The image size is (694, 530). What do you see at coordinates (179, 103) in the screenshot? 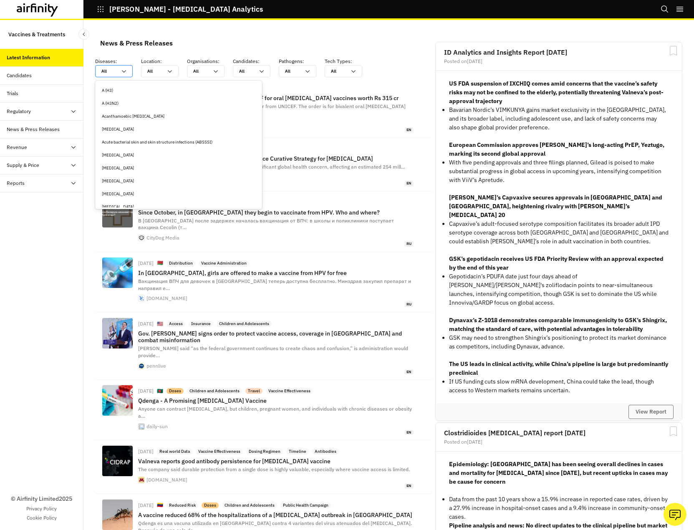
I see `div: A (H3N2)` at bounding box center [179, 103].